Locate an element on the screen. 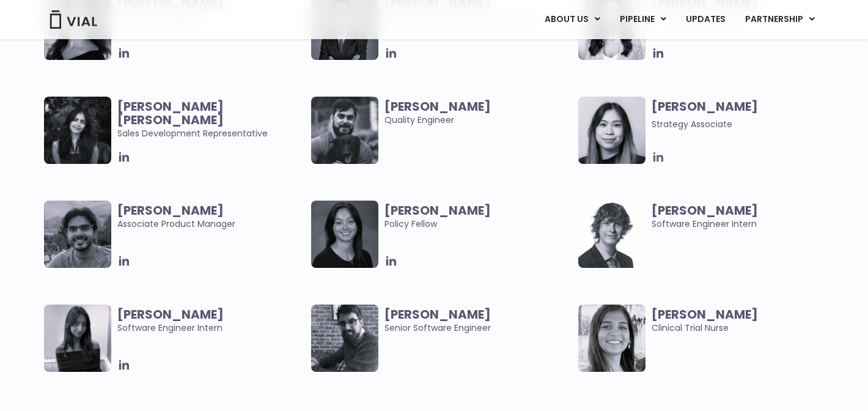 This screenshot has height=411, width=868. span: Policy Fellow is located at coordinates (478, 217).